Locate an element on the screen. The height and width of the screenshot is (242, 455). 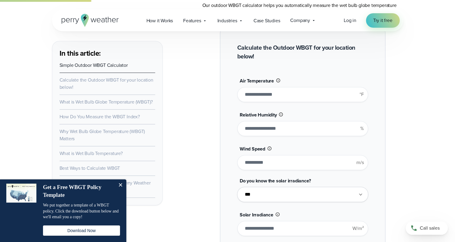
button: Download Now is located at coordinates (81, 230).